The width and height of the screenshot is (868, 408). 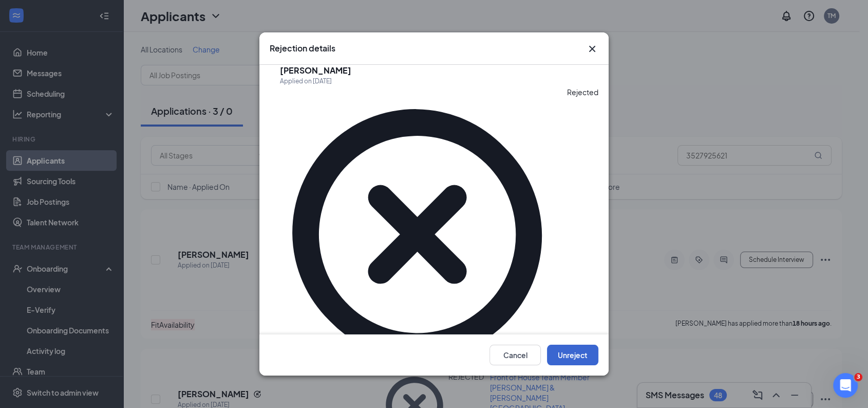 What do you see at coordinates (592, 49) in the screenshot?
I see `button: Close` at bounding box center [592, 49].